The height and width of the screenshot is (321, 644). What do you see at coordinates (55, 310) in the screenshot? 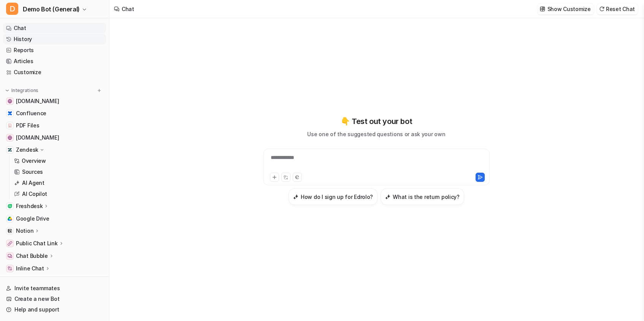
I see `a: Help and support` at bounding box center [55, 310].